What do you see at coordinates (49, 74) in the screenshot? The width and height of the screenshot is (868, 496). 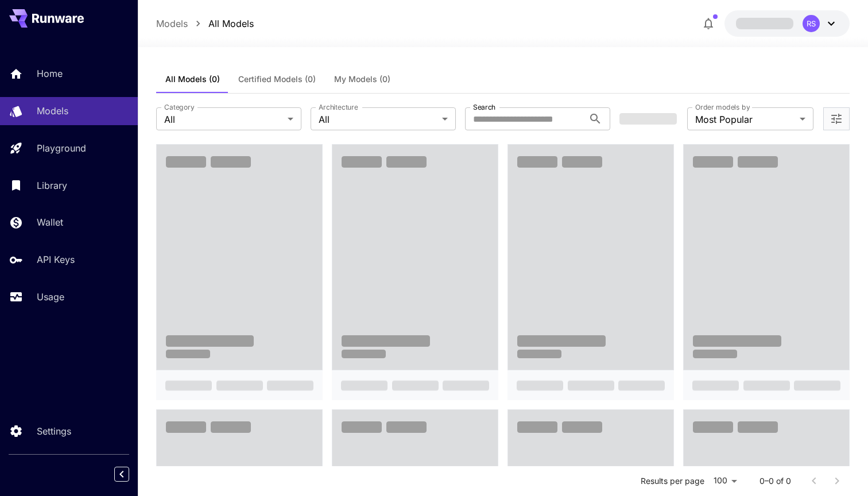 I see `p: Home` at bounding box center [49, 74].